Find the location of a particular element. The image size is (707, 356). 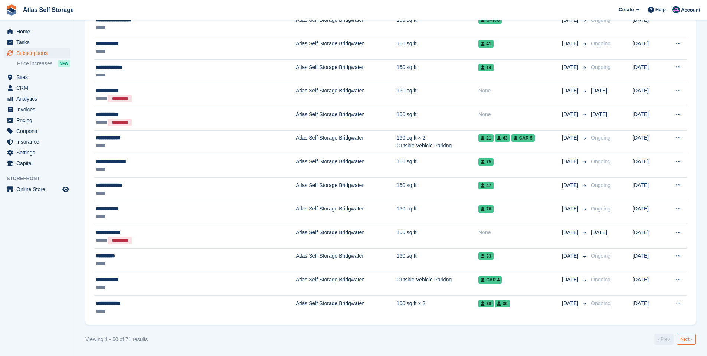

nav: Pages is located at coordinates (675, 339).